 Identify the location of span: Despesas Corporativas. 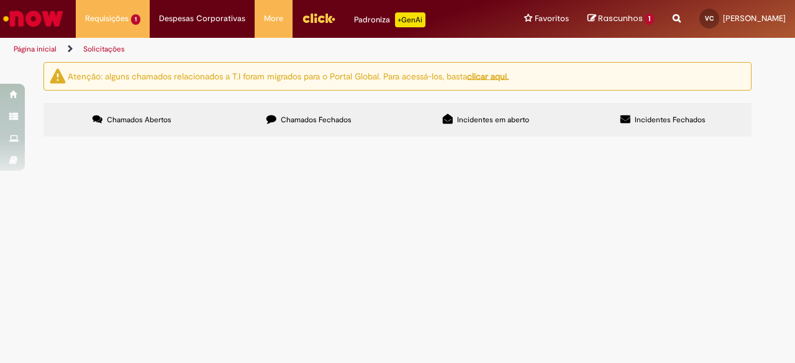
(202, 19).